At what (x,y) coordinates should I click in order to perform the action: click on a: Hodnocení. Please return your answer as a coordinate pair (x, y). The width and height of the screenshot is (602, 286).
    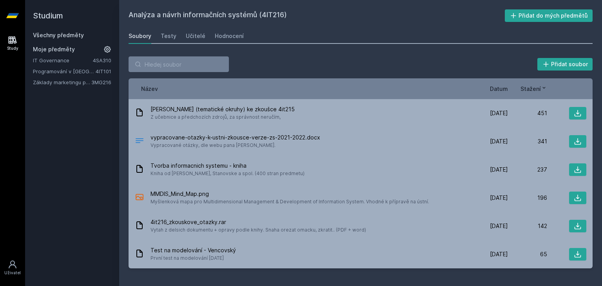
    Looking at the image, I should click on (229, 36).